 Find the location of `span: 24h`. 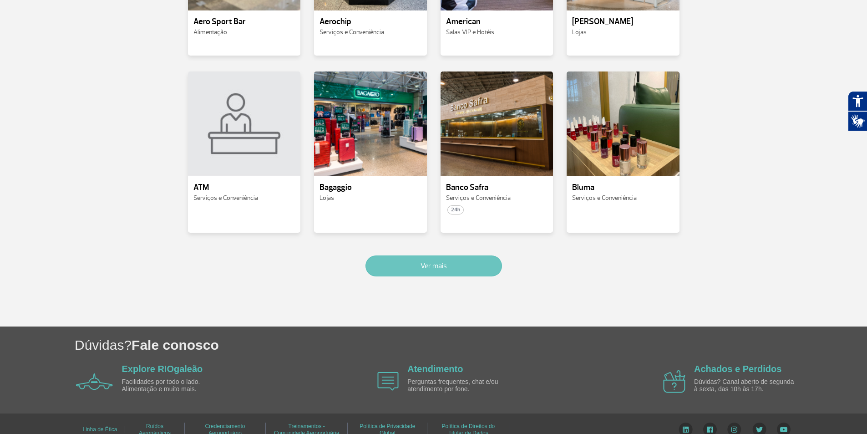

span: 24h is located at coordinates (455, 210).